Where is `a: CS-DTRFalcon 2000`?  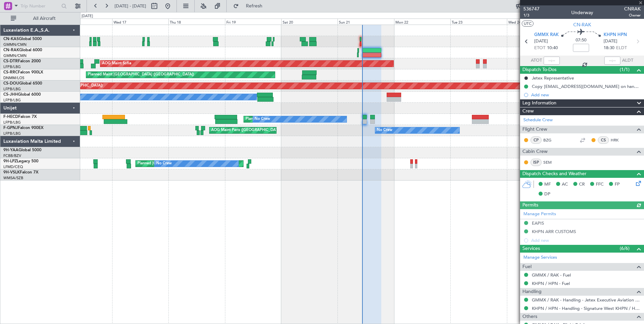
a: CS-DTRFalcon 2000 is located at coordinates (22, 61).